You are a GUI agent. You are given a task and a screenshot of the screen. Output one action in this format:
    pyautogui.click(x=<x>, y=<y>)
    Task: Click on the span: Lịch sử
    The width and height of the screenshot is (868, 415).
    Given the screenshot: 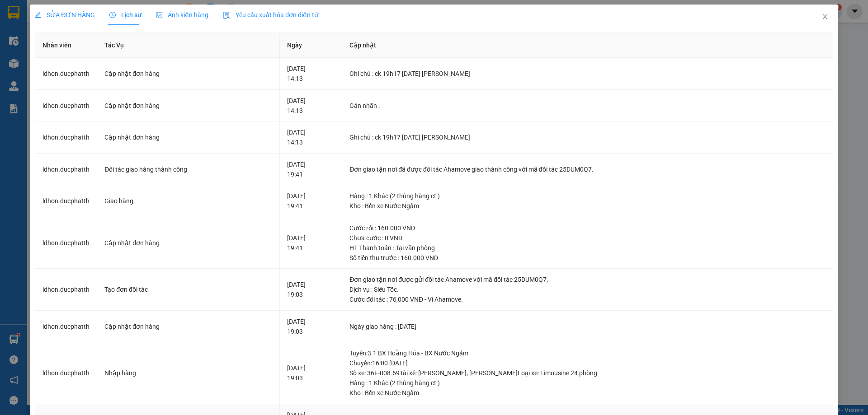 What is the action you would take?
    pyautogui.click(x=125, y=15)
    